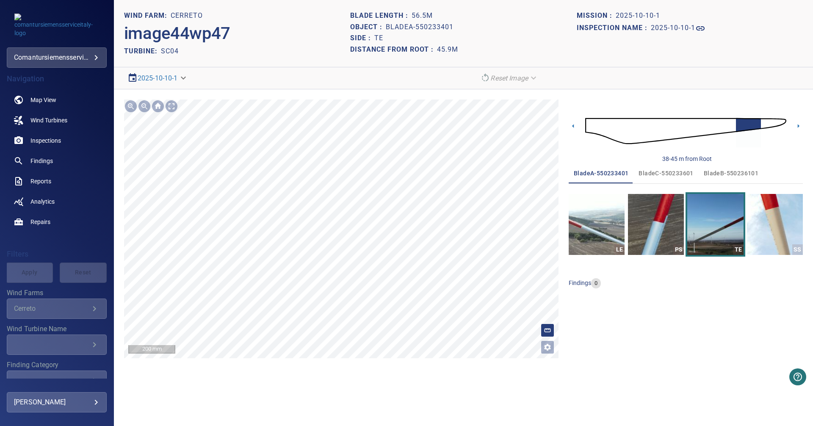 This screenshot has height=426, width=813. I want to click on h1: Object :, so click(368, 27).